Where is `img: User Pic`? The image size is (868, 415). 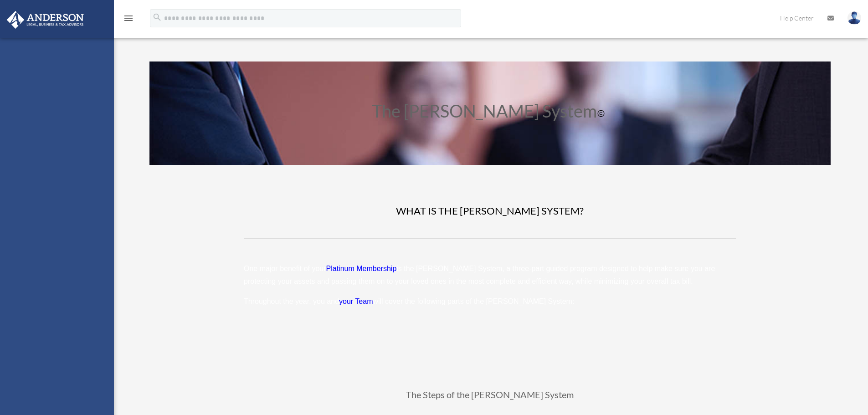 img: User Pic is located at coordinates (854, 17).